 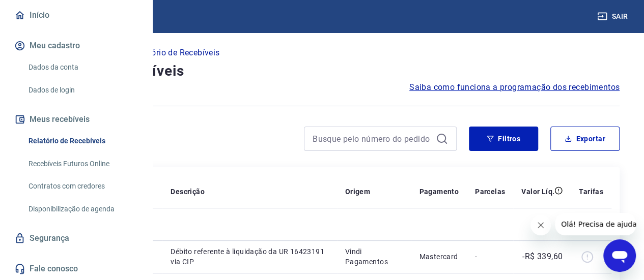 I want to click on a: Início, so click(x=76, y=15).